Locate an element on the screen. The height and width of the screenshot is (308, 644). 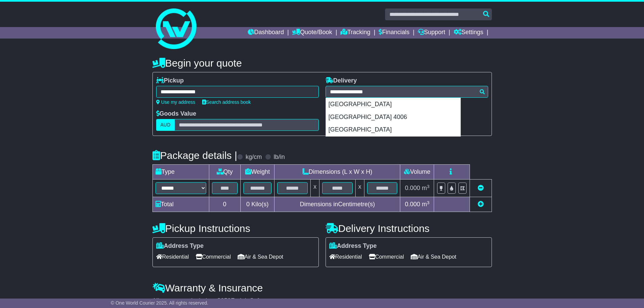
td: Weight is located at coordinates (257, 172).